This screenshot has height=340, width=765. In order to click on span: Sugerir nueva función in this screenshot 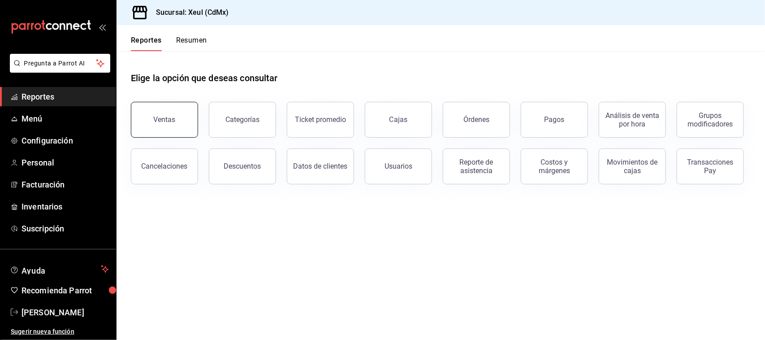, I will do `click(60, 331)`.